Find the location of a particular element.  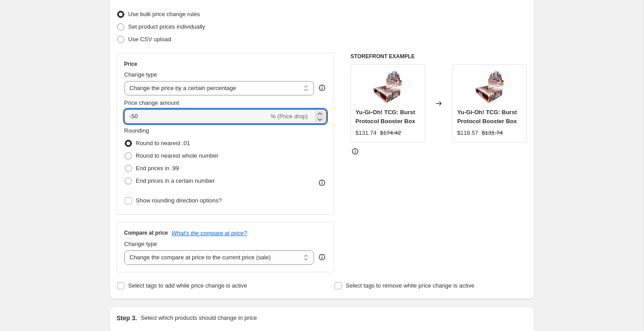

strike: $131.74 is located at coordinates (492, 133).